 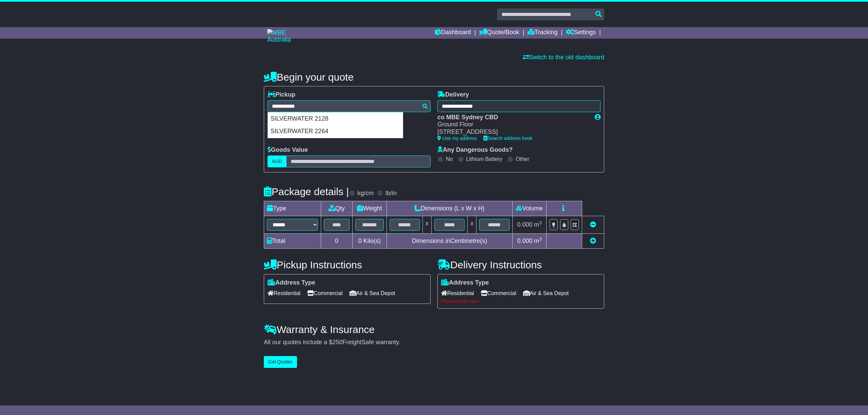 I want to click on a: Quote/Book, so click(x=499, y=33).